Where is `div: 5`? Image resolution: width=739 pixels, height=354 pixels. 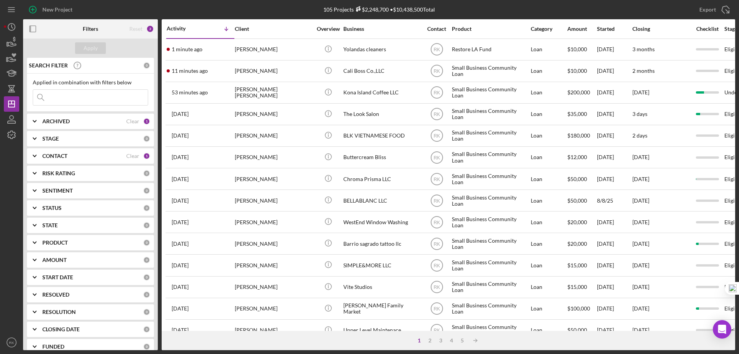
div: 5 is located at coordinates (462, 340).